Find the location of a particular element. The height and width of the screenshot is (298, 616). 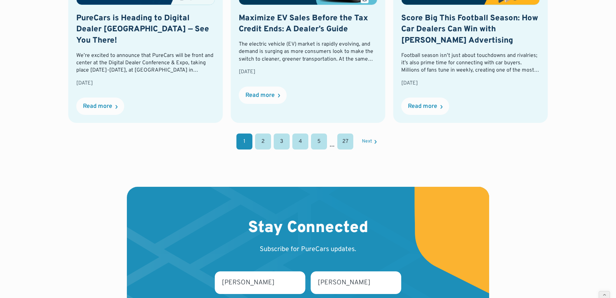

div: The electric vehicle (EV) market is rapidly evolving, and demand is surging as more consumers loo... is located at coordinates (308, 52).